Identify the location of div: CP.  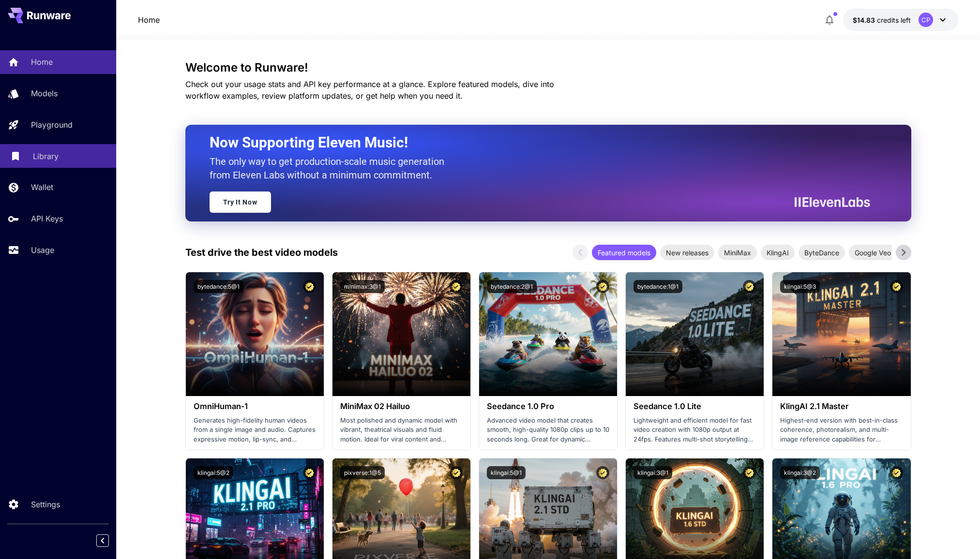
(926, 20).